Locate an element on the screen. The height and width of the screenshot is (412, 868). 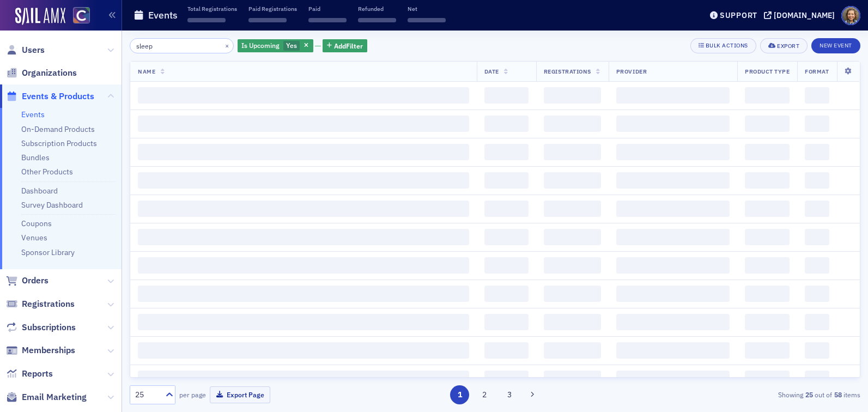
a: On-Demand Products is located at coordinates (58, 129).